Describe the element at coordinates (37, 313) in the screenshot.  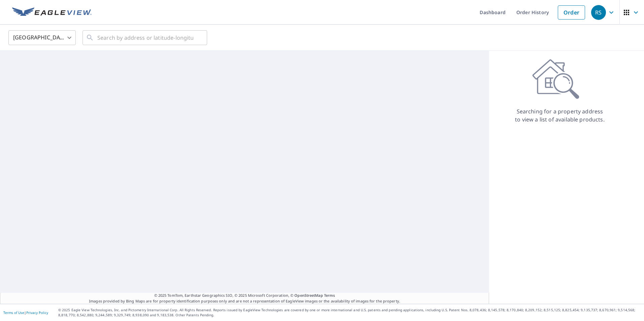
I see `a: Privacy Policy` at that location.